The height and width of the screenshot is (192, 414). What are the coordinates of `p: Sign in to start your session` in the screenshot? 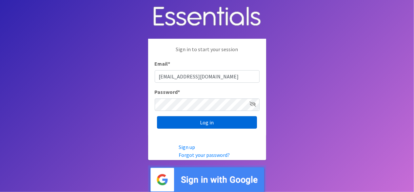 It's located at (207, 52).